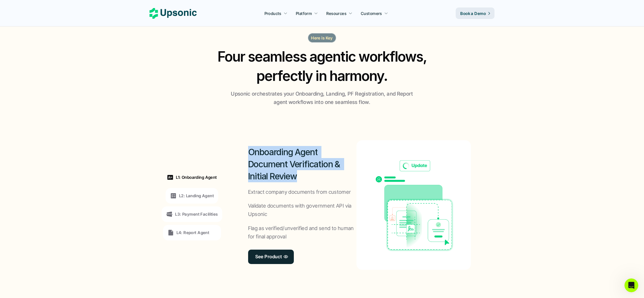 The width and height of the screenshot is (644, 298). What do you see at coordinates (268, 257) in the screenshot?
I see `p: See Product` at bounding box center [268, 257].